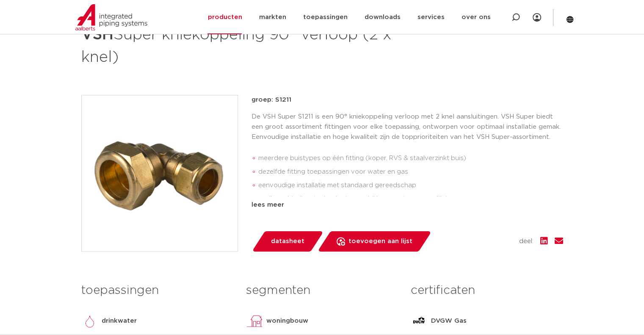  I want to click on span: deel:, so click(526, 241).